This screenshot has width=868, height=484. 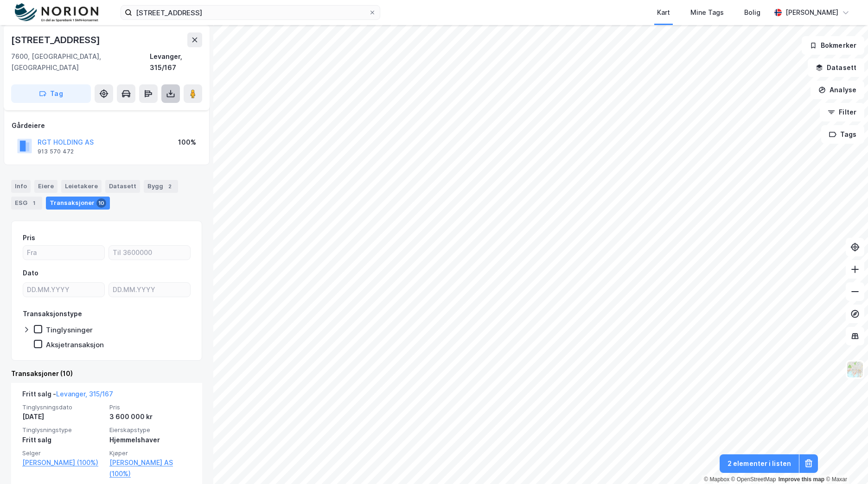 I want to click on button: Datasett, so click(x=836, y=68).